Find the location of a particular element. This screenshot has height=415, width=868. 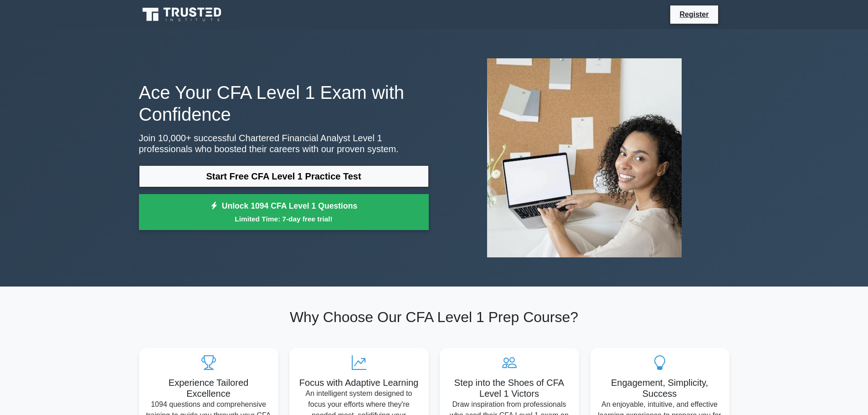

a: Unlock 1094 CFA Level 1 QuestionsLimited Time: 7-day free trial! is located at coordinates (284, 213).